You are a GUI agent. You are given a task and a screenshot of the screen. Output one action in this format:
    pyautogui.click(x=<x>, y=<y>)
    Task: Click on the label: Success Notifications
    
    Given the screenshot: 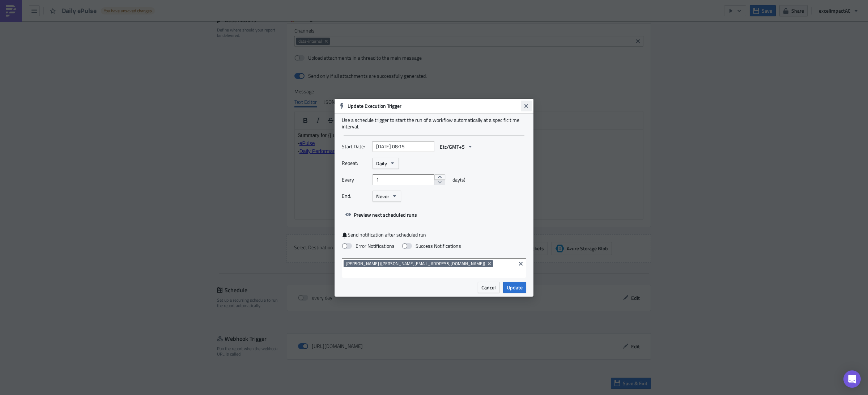 What is the action you would take?
    pyautogui.click(x=431, y=246)
    